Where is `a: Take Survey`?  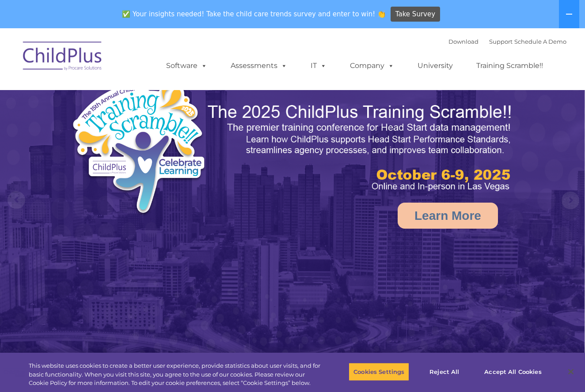
a: Take Survey is located at coordinates (415, 14).